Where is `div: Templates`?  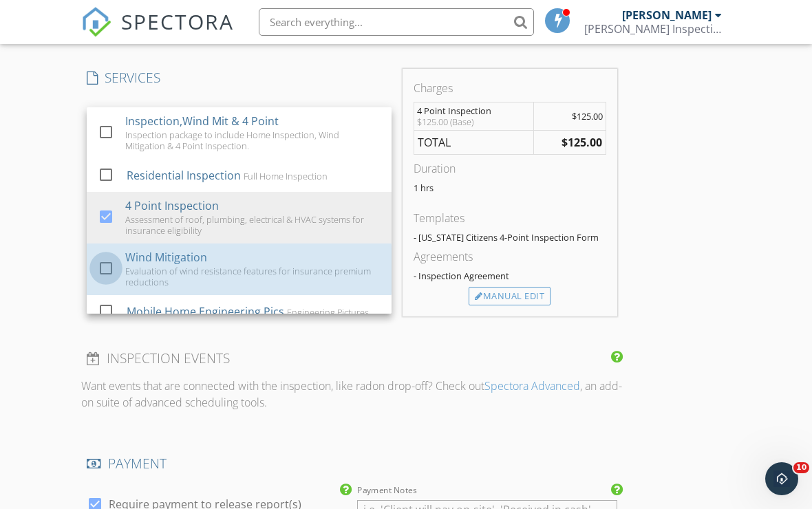
div: Templates is located at coordinates (510, 218).